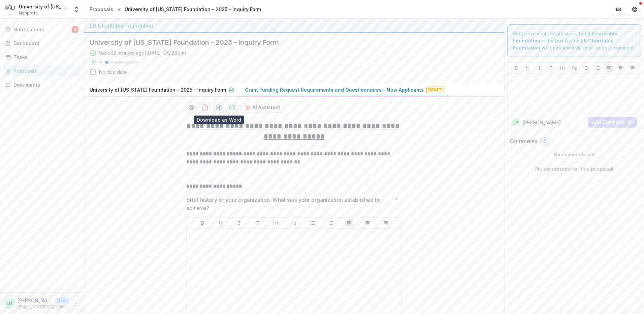 The height and width of the screenshot is (314, 644). Describe the element at coordinates (192, 108) in the screenshot. I see `button: Preview 9ff82457-4f79-4b7a-99ba-16998d1aeab9-1.pdf` at that location.